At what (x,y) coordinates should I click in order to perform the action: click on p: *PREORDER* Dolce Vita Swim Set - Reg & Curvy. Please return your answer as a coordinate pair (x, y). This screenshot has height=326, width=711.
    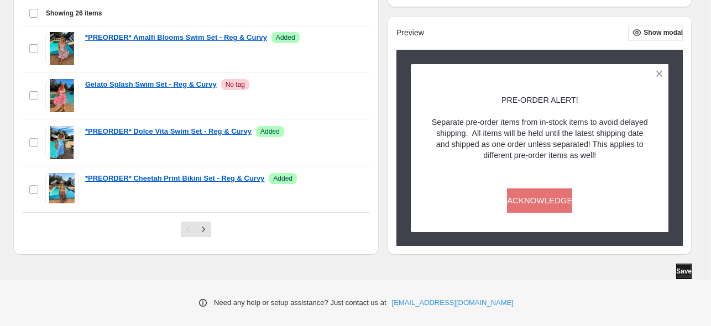
    Looking at the image, I should click on (168, 132).